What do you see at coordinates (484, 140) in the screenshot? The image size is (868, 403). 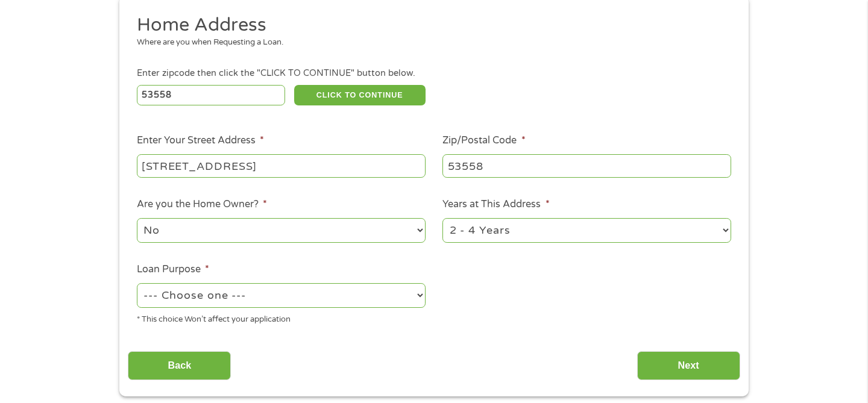 I see `label: Zip/Postal Code` at bounding box center [484, 140].